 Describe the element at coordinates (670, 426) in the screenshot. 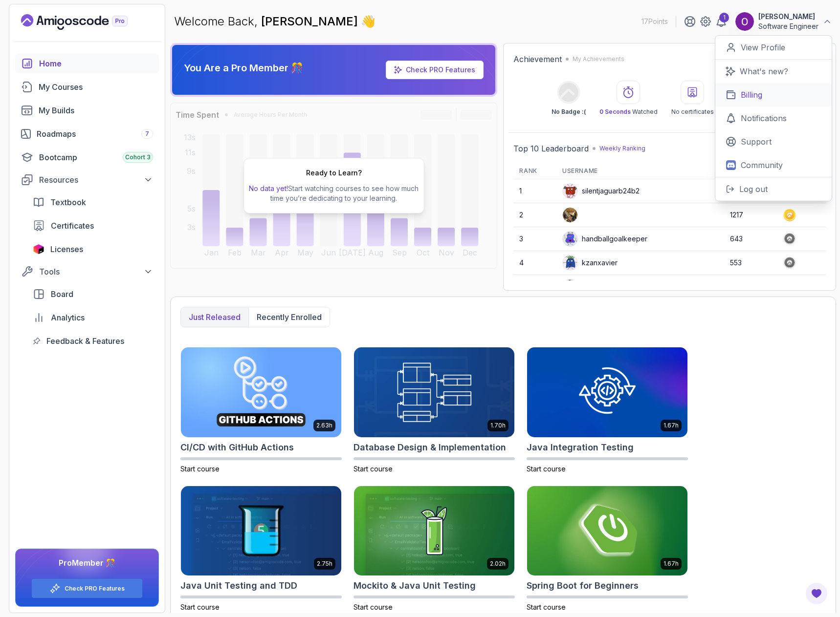

I see `p: 1.67h` at that location.